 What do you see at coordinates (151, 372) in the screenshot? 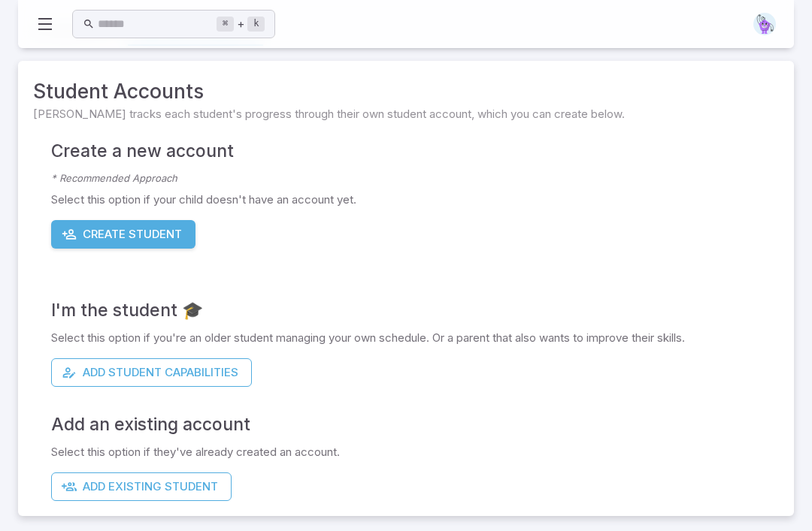
I see `button: Add Student Capabilities` at bounding box center [151, 372].